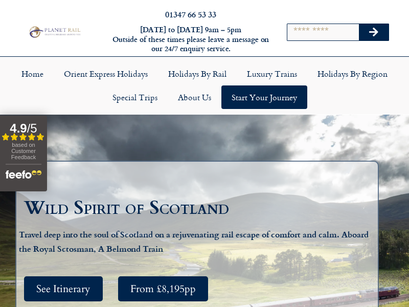 The width and height of the screenshot is (409, 307). I want to click on span: See Itinerary, so click(63, 288).